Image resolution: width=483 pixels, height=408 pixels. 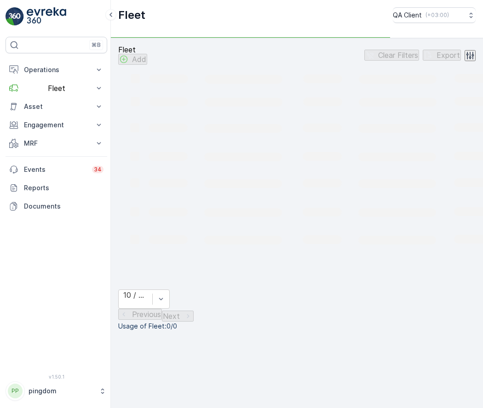 I want to click on a: Reports, so click(x=56, y=188).